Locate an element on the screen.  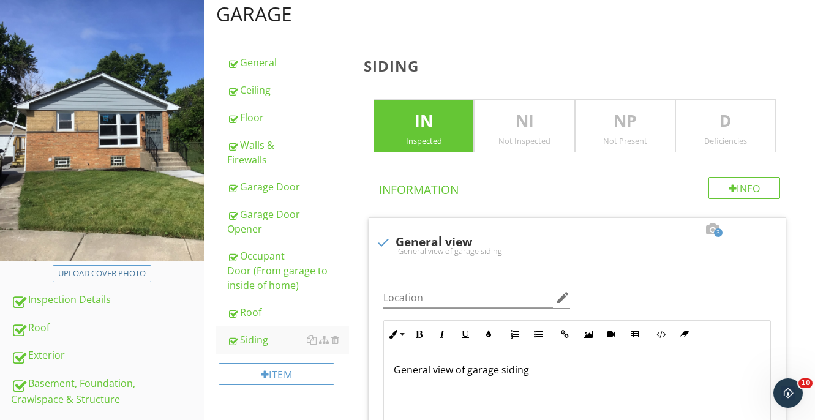
button: Insert Table is located at coordinates (635, 334).